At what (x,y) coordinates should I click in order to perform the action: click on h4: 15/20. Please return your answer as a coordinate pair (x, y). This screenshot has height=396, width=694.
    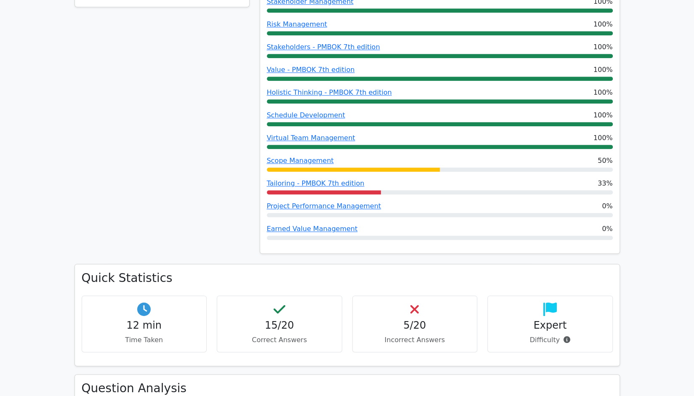
    Looking at the image, I should click on (279, 325).